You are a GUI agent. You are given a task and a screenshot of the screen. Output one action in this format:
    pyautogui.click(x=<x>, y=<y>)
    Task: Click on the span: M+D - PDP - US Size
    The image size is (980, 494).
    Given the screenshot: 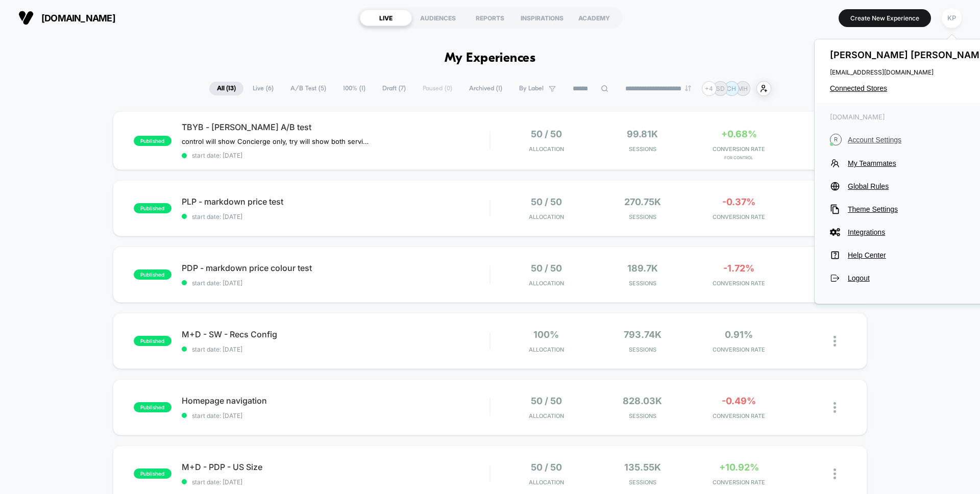 What is the action you would take?
    pyautogui.click(x=336, y=467)
    